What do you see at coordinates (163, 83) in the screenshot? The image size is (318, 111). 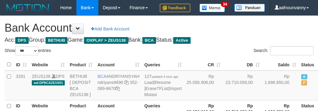 I see `a: Resume` at bounding box center [163, 83].